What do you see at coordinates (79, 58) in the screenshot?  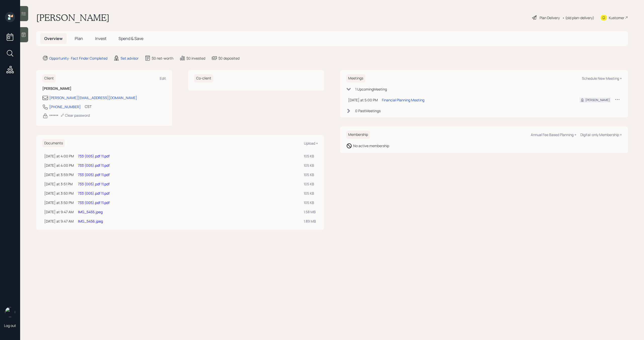 I see `div: Opportunity · Fact Finder Completed` at bounding box center [79, 58].